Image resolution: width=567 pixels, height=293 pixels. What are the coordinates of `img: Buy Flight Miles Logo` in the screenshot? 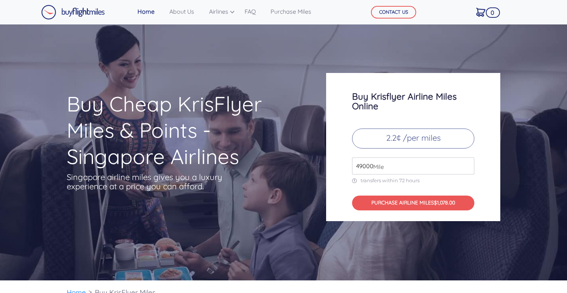 It's located at (73, 12).